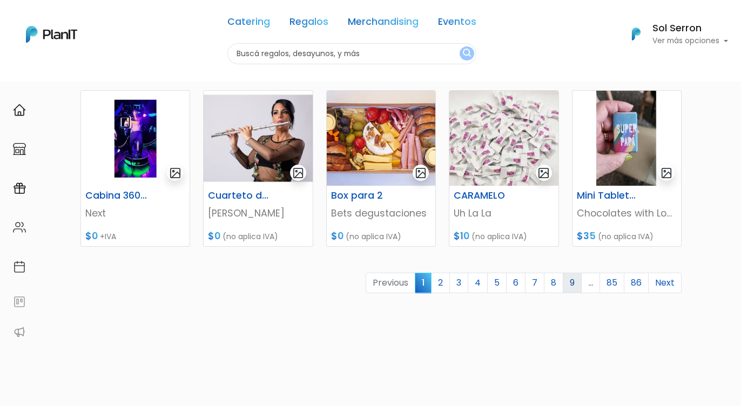  What do you see at coordinates (19, 227) in the screenshot?
I see `img: people-662611757002400ad9ed0e3c099ab2801c6687ba6c219adb57efc949bc21e19d.svg` at bounding box center [19, 227].